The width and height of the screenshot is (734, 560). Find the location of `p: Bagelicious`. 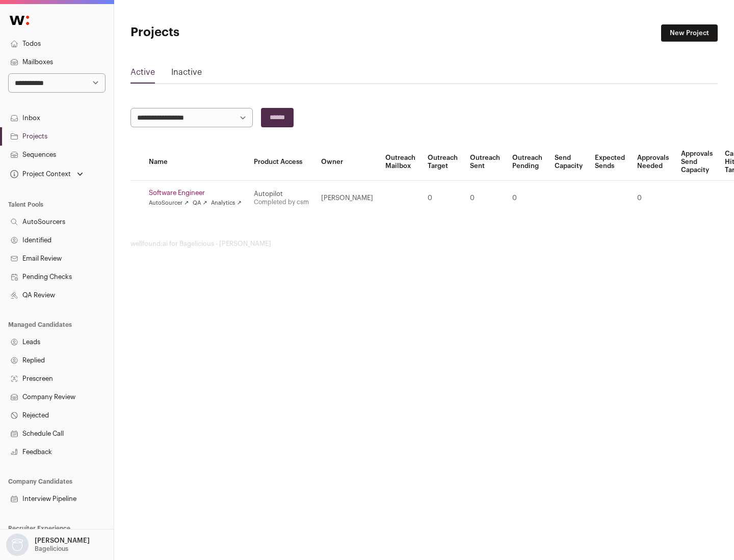

p: Bagelicious is located at coordinates (52, 549).